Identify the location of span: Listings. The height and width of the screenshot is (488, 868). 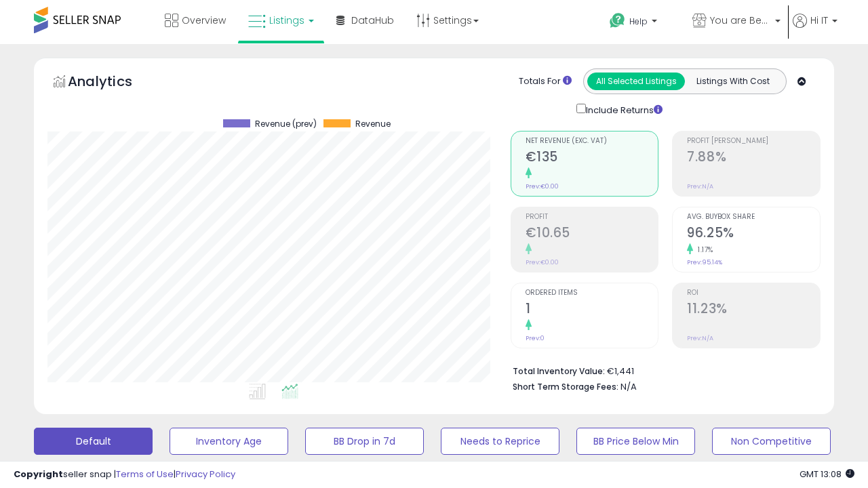
(286, 21).